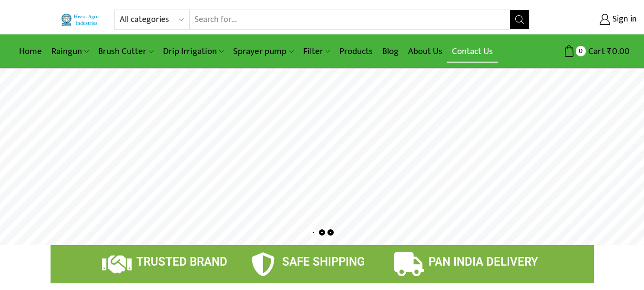  What do you see at coordinates (390, 51) in the screenshot?
I see `a: Blog` at bounding box center [390, 51].